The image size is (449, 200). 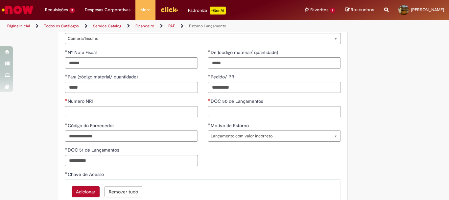 What do you see at coordinates (62, 26) in the screenshot?
I see `a: Todos os Catálogos` at bounding box center [62, 26].